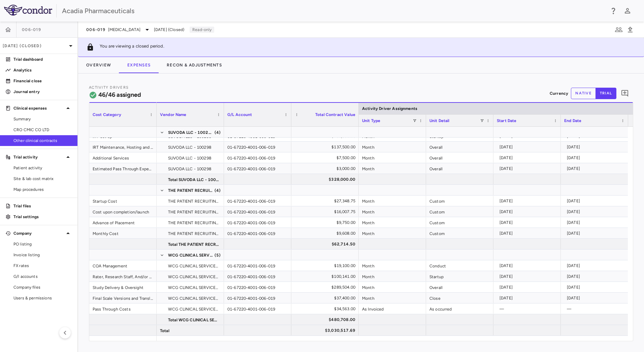 The height and width of the screenshot is (352, 644). Describe the element at coordinates (165, 330) in the screenshot. I see `span: Total` at that location.